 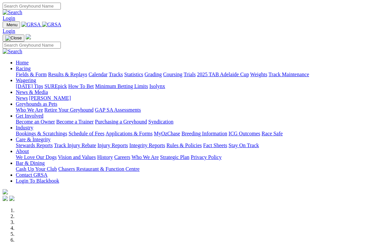 What do you see at coordinates (34, 145) in the screenshot?
I see `a: Stewards Reports` at bounding box center [34, 145].